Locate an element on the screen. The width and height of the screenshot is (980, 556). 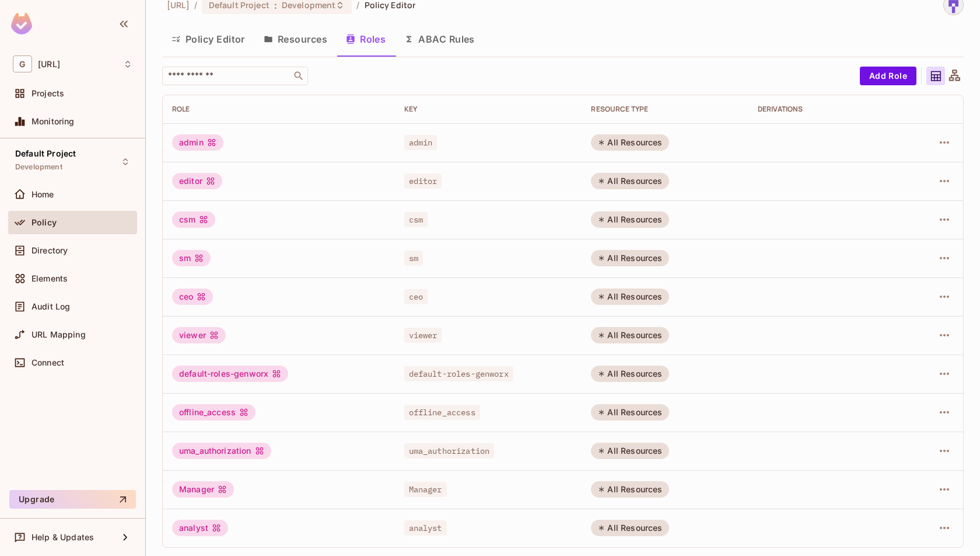
span: uma_authorization is located at coordinates (450, 451).